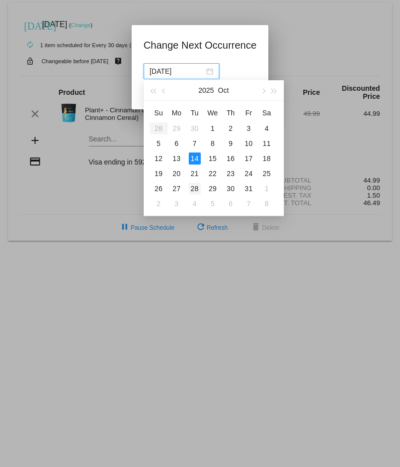 The width and height of the screenshot is (400, 467). Describe the element at coordinates (267, 173) in the screenshot. I see `div: 25` at that location.